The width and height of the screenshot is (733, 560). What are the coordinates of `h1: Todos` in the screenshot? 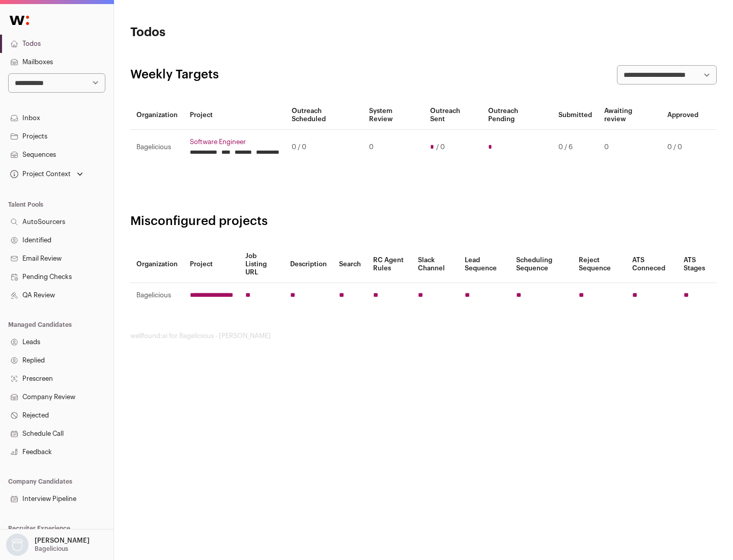 It's located at (228, 32).